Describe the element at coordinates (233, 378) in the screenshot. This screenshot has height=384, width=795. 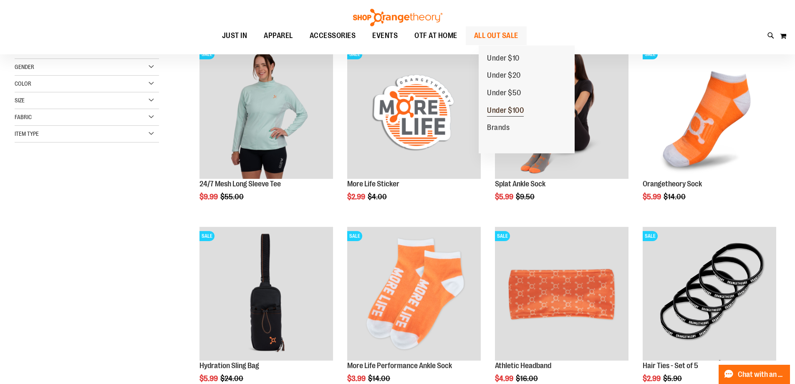
I see `span: $24.00` at that location.